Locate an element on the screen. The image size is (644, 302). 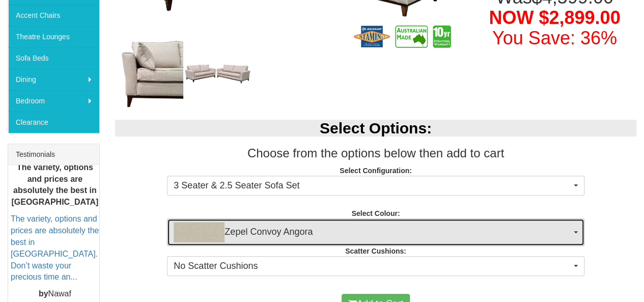
button: No Scatter Cushions is located at coordinates (375, 266).